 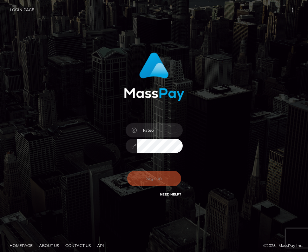 I want to click on a: Login Page, so click(x=22, y=10).